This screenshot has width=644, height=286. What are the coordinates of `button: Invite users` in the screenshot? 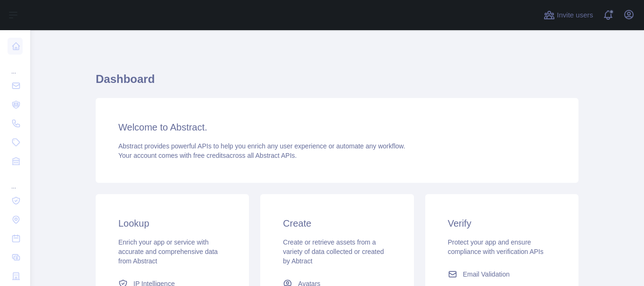 It's located at (568, 15).